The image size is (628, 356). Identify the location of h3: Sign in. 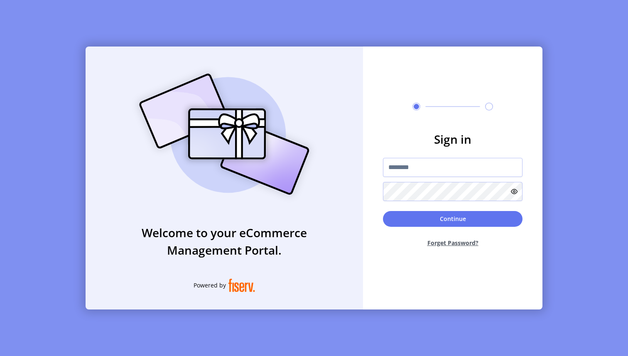
(453, 139).